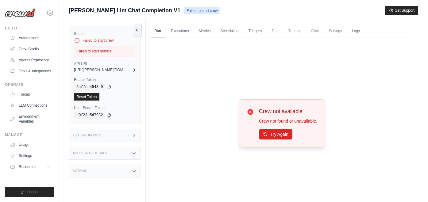 The width and height of the screenshot is (428, 202). What do you see at coordinates (105, 108) in the screenshot?
I see `label: User Bearer Token` at bounding box center [105, 108].